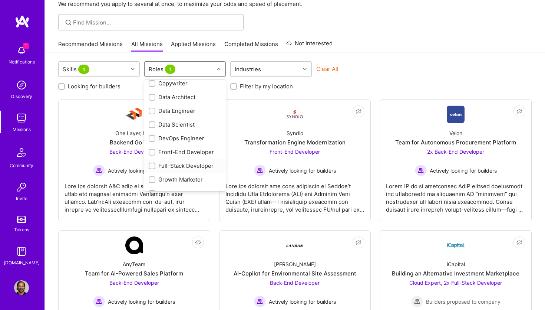 This screenshot has height=310, width=545. What do you see at coordinates (456, 264) in the screenshot?
I see `div: iCapital` at bounding box center [456, 264].